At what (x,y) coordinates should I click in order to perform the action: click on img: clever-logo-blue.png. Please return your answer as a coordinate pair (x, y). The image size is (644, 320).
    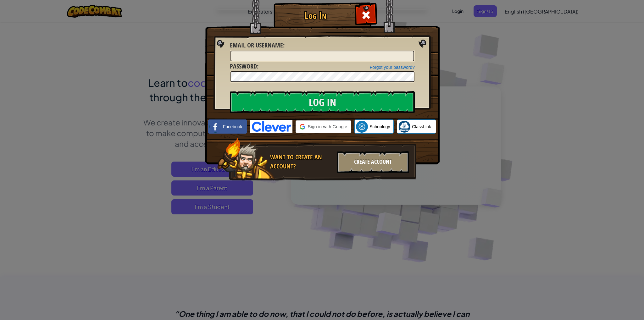
    Looking at the image, I should click on (271, 127).